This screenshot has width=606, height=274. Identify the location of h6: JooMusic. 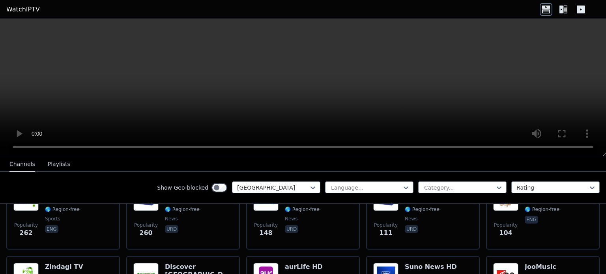
(542, 267).